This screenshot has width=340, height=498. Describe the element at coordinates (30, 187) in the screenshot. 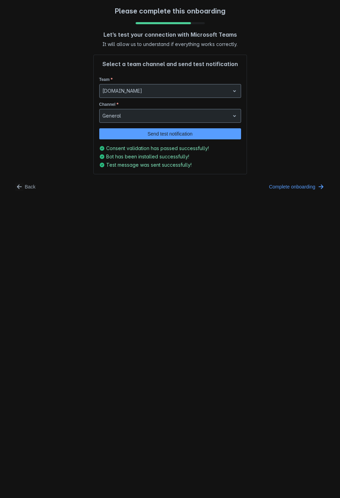

I see `span: Back` at that location.